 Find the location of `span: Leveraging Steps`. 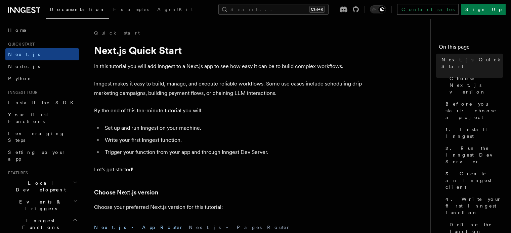

span: Leveraging Steps is located at coordinates (36, 137).